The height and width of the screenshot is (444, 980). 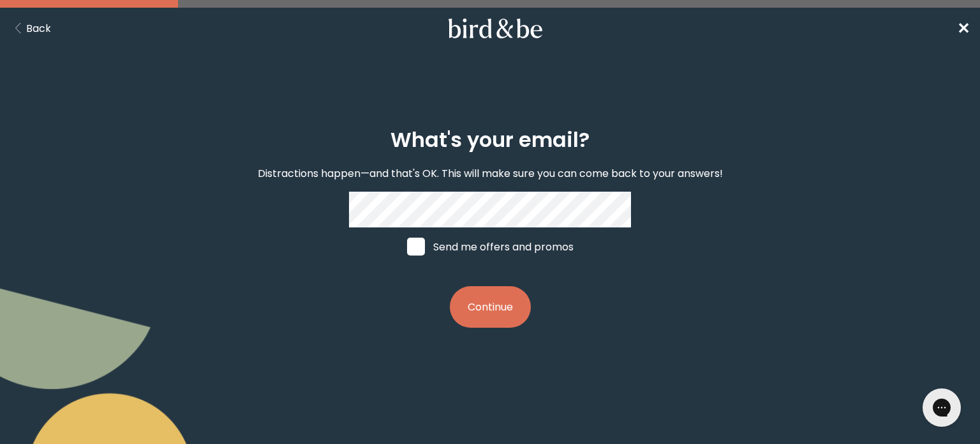 What do you see at coordinates (490, 246) in the screenshot?
I see `label: Send me offers and promos` at bounding box center [490, 246].